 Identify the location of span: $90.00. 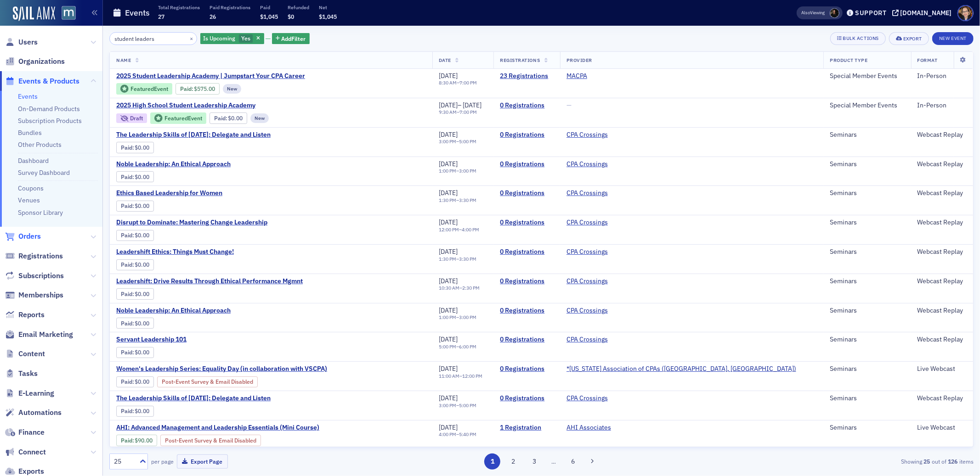
(144, 440).